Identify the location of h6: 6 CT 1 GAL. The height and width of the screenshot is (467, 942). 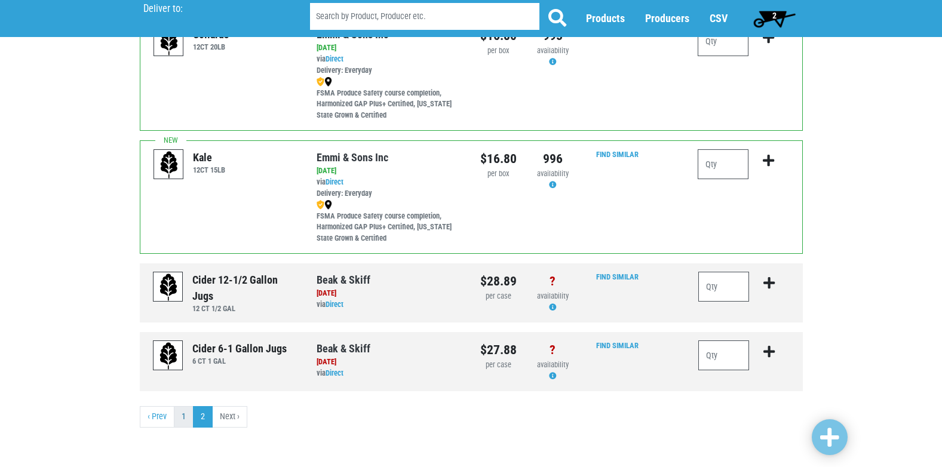
(239, 361).